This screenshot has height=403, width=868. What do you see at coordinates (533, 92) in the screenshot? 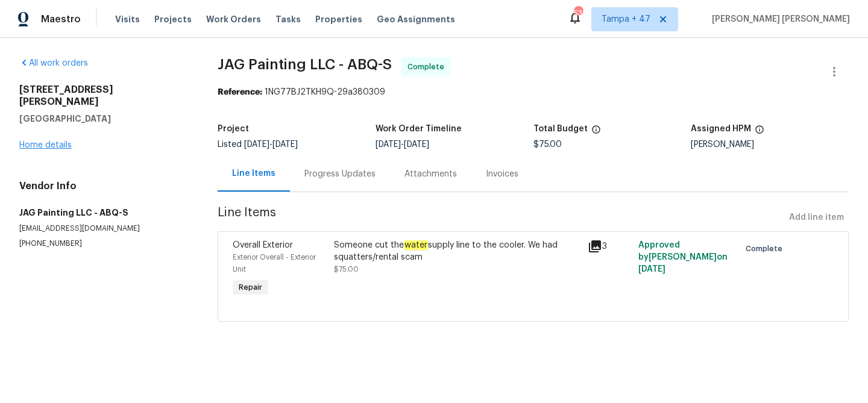
I see `div: 1NG77BJ2TKH9Q-29a380309` at bounding box center [533, 92].